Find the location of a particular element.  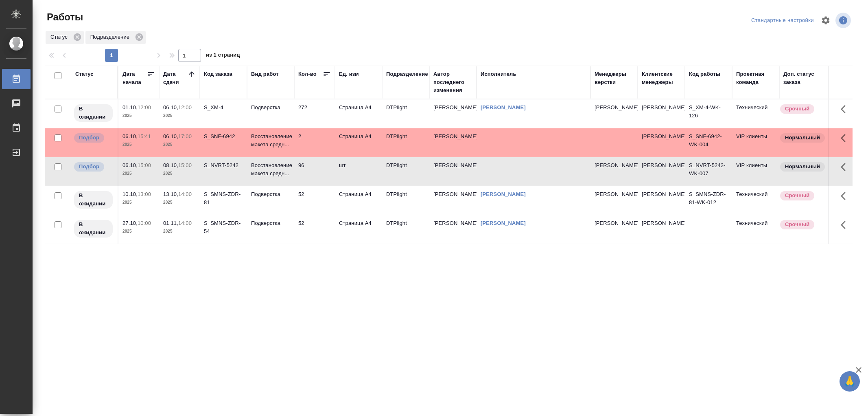

p: Статус is located at coordinates (60, 37).